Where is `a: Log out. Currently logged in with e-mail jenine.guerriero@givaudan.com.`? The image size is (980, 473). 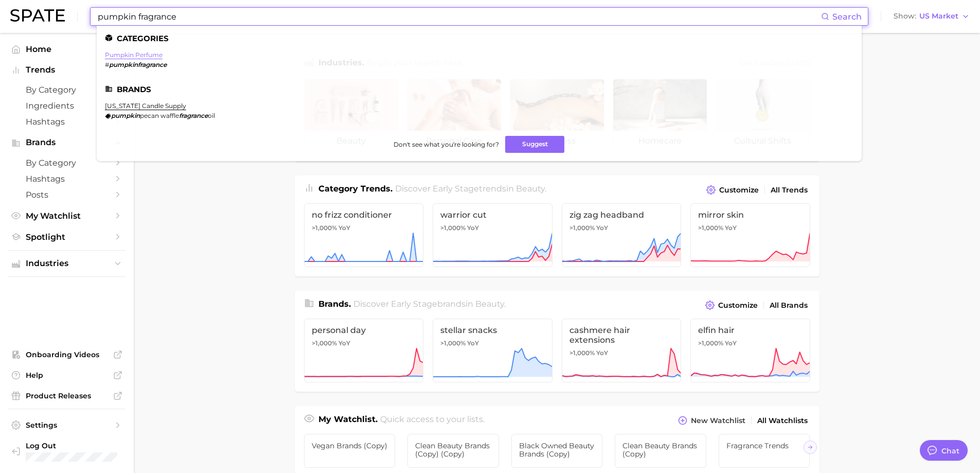 a: Log out. Currently logged in with e-mail jenine.guerriero@givaudan.com. is located at coordinates (67, 451).